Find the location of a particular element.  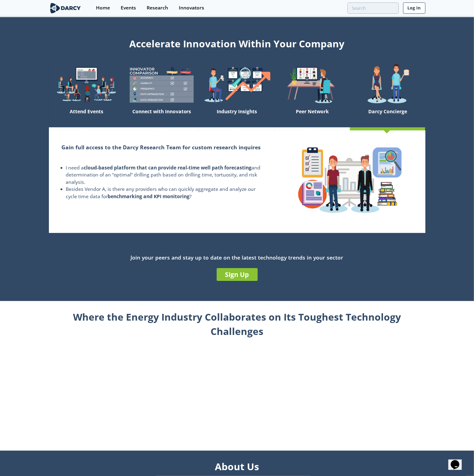

div: About Us is located at coordinates (237, 466).